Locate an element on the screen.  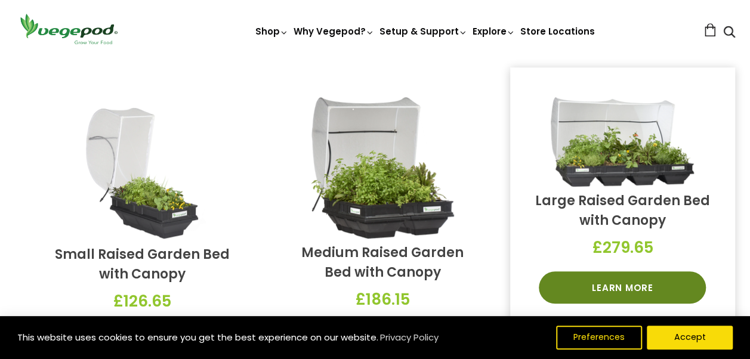
button: Accept is located at coordinates (690, 338).